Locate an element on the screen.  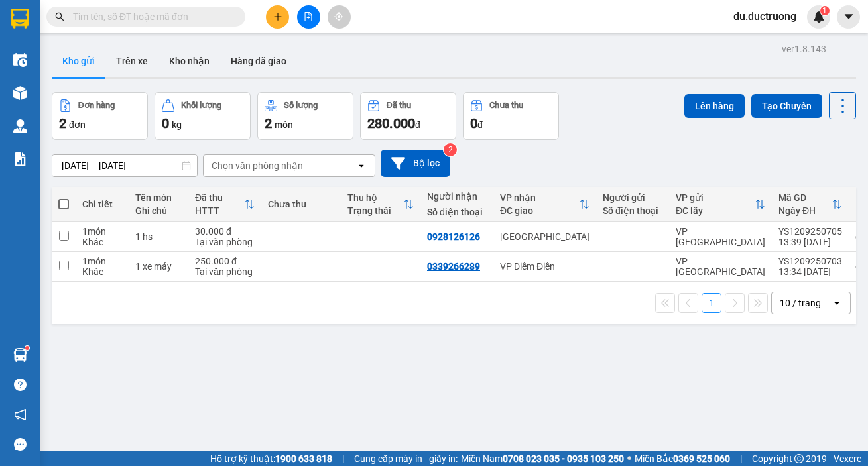
button: Khối lượng0kg is located at coordinates (202, 116).